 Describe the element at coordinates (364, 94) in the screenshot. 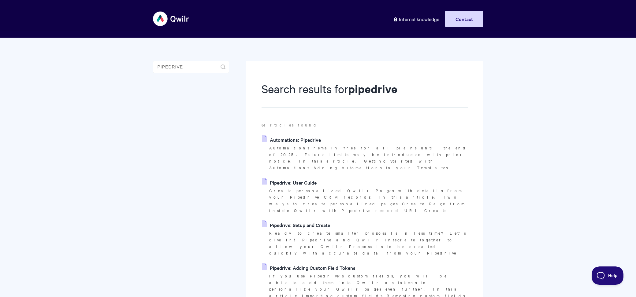

I see `h1: Search results for` at that location.